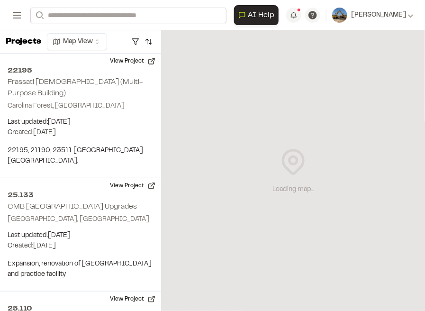 The image size is (425, 311). Describe the element at coordinates (293, 190) in the screenshot. I see `div: Loading map...` at that location.